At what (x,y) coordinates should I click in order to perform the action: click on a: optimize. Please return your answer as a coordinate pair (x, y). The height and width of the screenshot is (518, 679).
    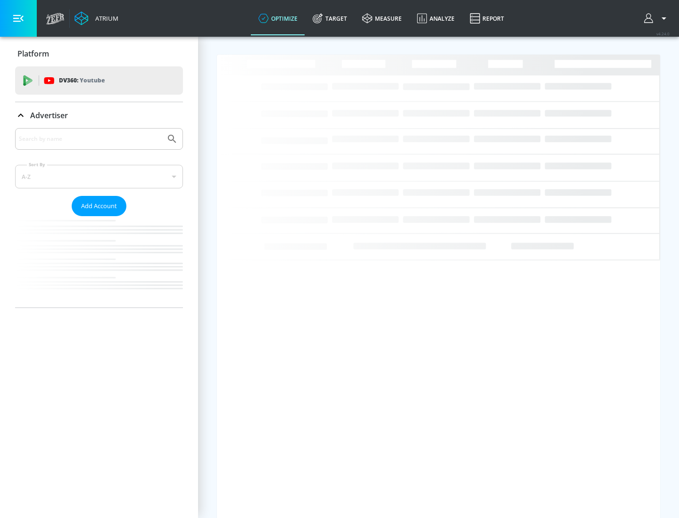
    Looking at the image, I should click on (278, 18).